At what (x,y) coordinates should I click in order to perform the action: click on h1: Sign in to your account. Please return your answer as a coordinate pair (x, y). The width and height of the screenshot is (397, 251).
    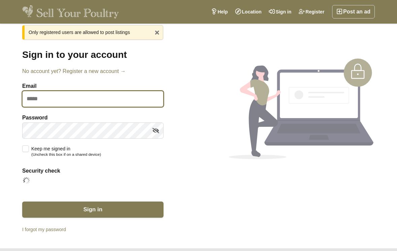
    Looking at the image, I should click on (93, 55).